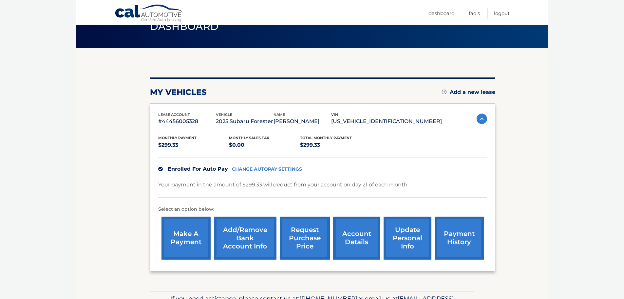  I want to click on span: Total Monthly Payment, so click(326, 138).